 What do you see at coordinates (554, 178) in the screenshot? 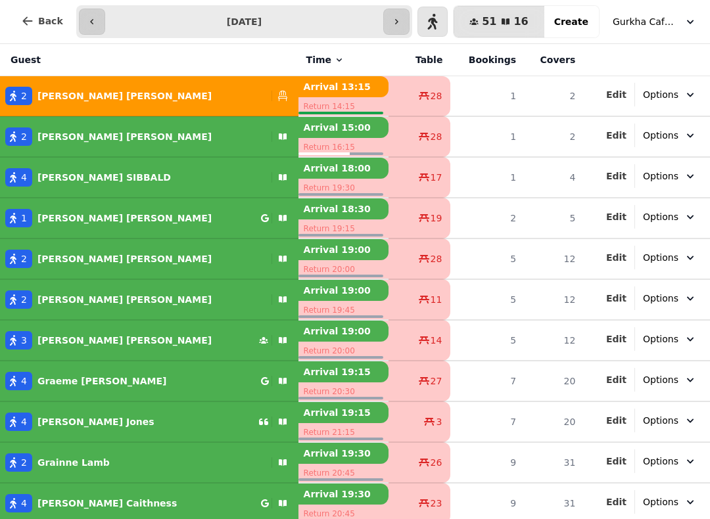
I see `td: 4` at bounding box center [554, 178].